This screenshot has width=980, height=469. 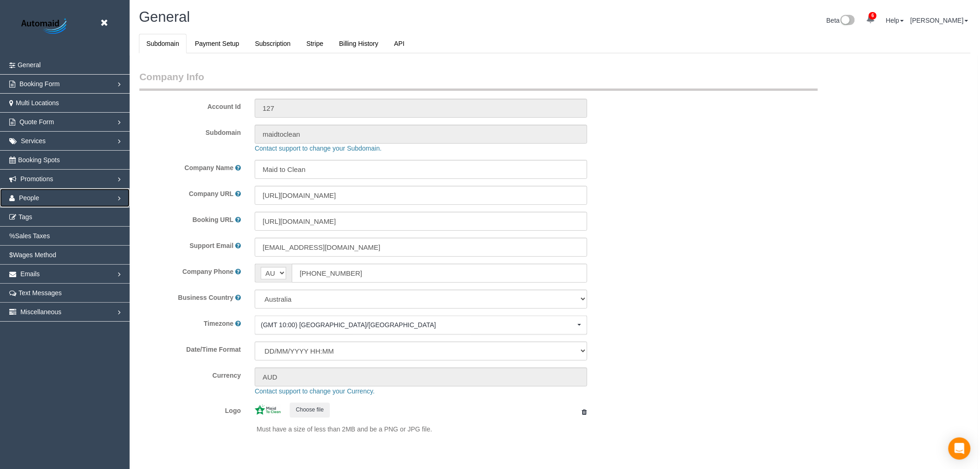 I want to click on span: Emails, so click(x=30, y=274).